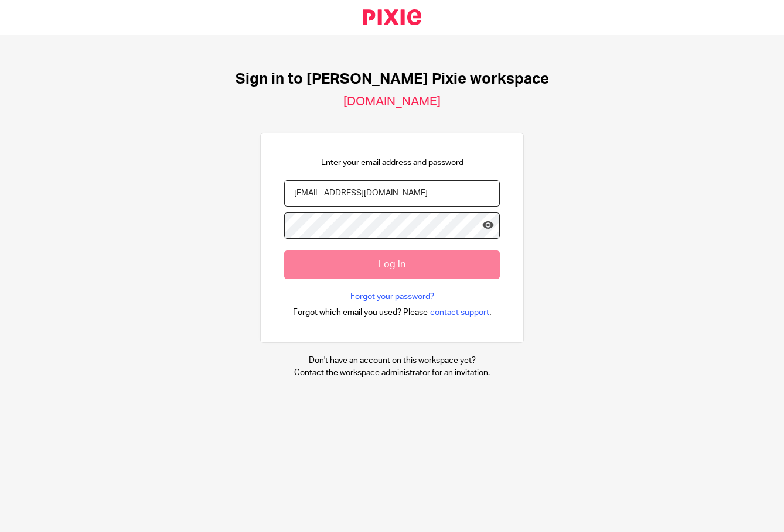 The image size is (784, 532). Describe the element at coordinates (360, 313) in the screenshot. I see `span: Forgot which email you used? Please` at that location.